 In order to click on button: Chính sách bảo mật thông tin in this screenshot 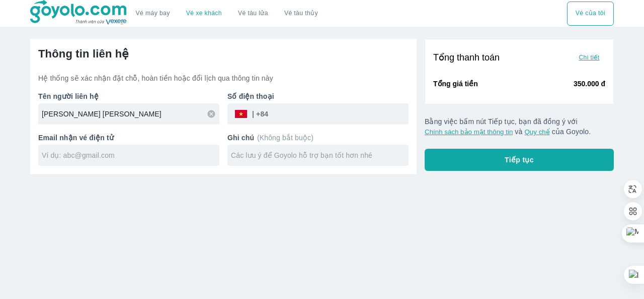, I will do `click(469, 131)`.